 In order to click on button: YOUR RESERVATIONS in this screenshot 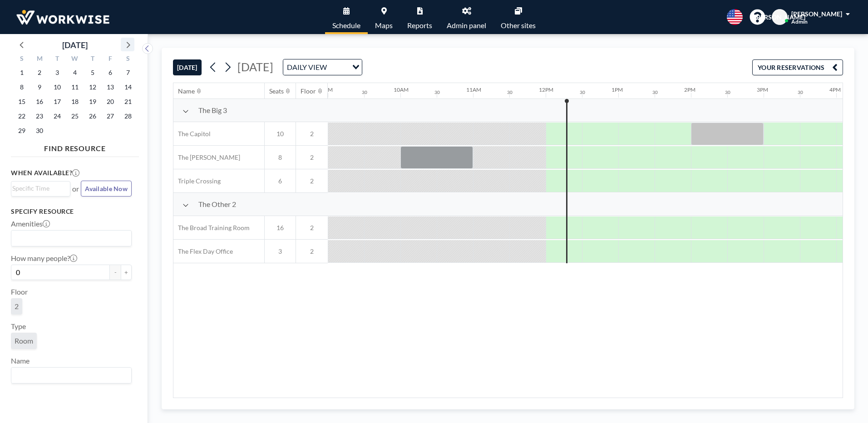, I will do `click(797, 67)`.